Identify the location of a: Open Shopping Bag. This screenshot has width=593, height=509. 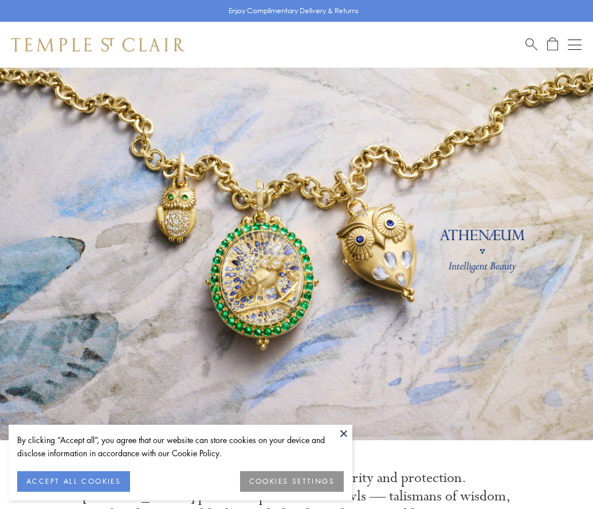
(553, 44).